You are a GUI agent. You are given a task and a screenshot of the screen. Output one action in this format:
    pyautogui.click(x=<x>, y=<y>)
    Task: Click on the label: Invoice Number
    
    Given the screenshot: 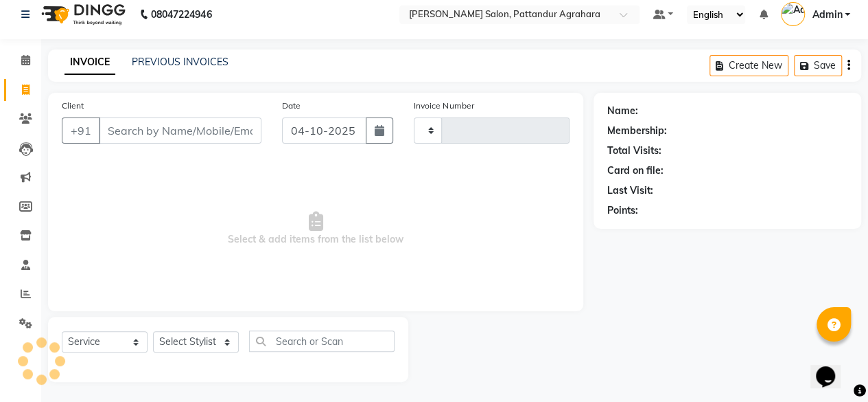 What is the action you would take?
    pyautogui.click(x=443, y=106)
    